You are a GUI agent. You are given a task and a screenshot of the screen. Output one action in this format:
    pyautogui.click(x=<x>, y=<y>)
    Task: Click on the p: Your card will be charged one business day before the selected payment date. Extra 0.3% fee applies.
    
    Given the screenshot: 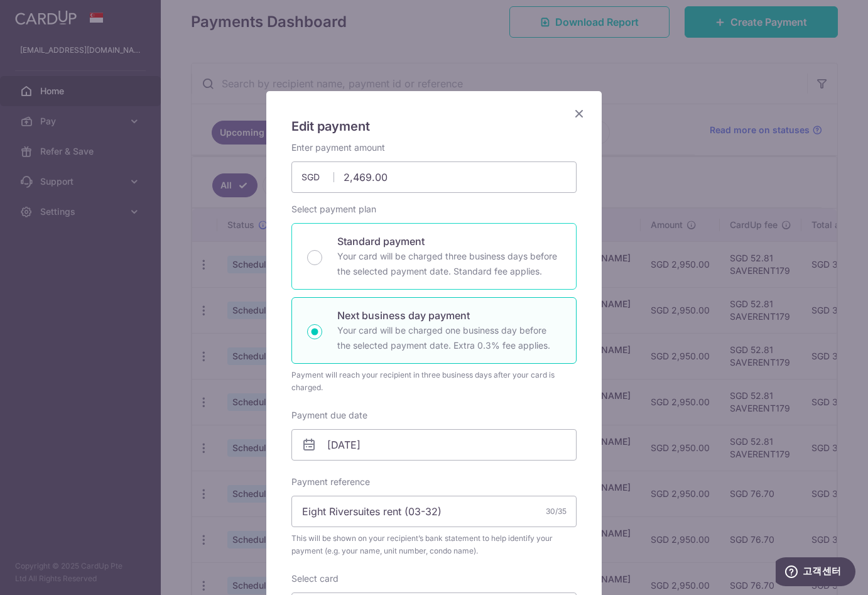 What is the action you would take?
    pyautogui.click(x=449, y=338)
    